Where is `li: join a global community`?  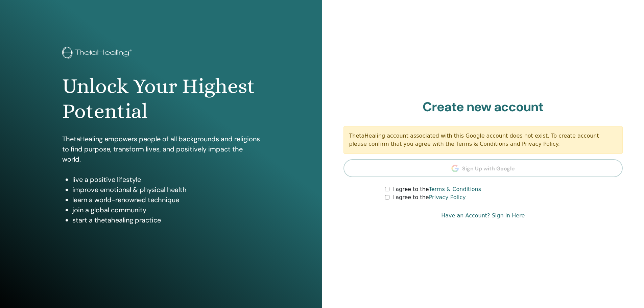
li: join a global community is located at coordinates (166, 210).